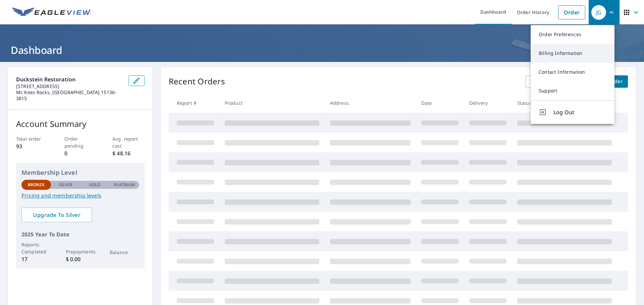 The image size is (644, 305). Describe the element at coordinates (565, 103) in the screenshot. I see `th: Status` at that location.